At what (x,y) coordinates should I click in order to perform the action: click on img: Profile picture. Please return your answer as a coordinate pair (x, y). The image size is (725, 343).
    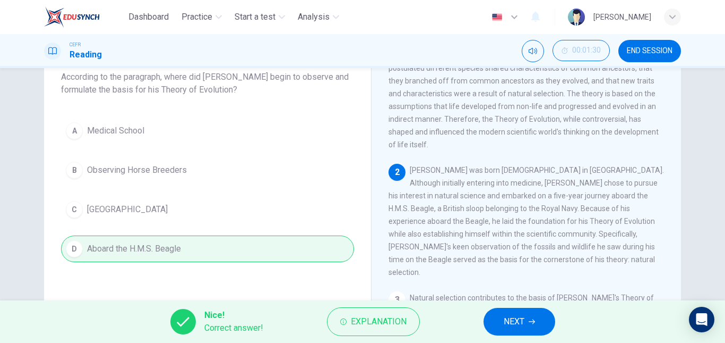
    Looking at the image, I should click on (577, 17).